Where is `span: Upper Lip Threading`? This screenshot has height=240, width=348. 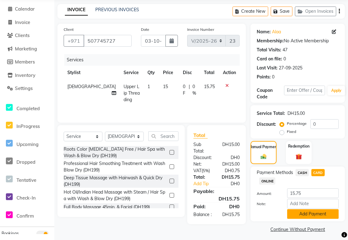
span: Upper Lip Threading is located at coordinates (132, 93).